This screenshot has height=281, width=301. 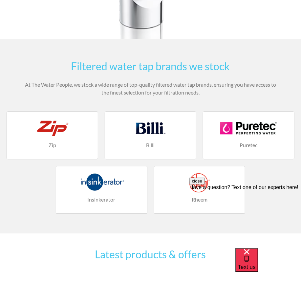 What do you see at coordinates (151, 89) in the screenshot?
I see `p: At The Water People, we stock a wide range of top-quality filtered water tap brands, ensuring you...` at bounding box center [151, 89].